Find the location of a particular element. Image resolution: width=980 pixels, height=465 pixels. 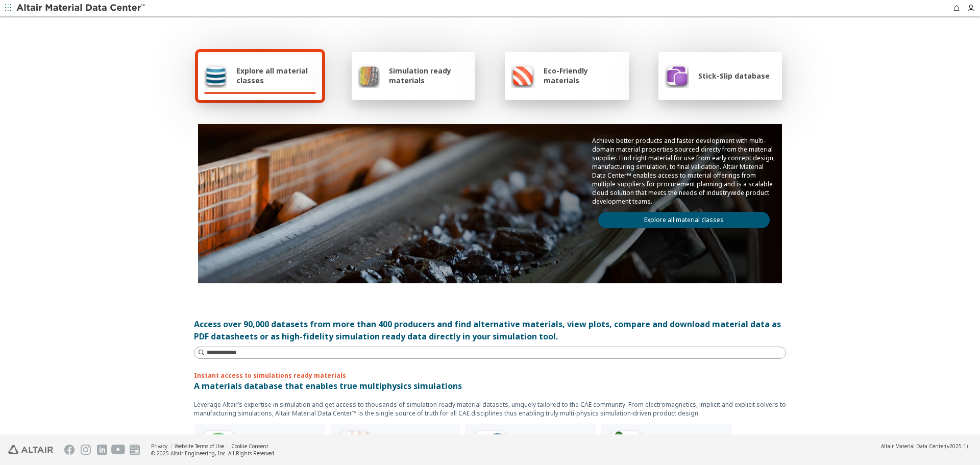

a: Privacy is located at coordinates (159, 447).